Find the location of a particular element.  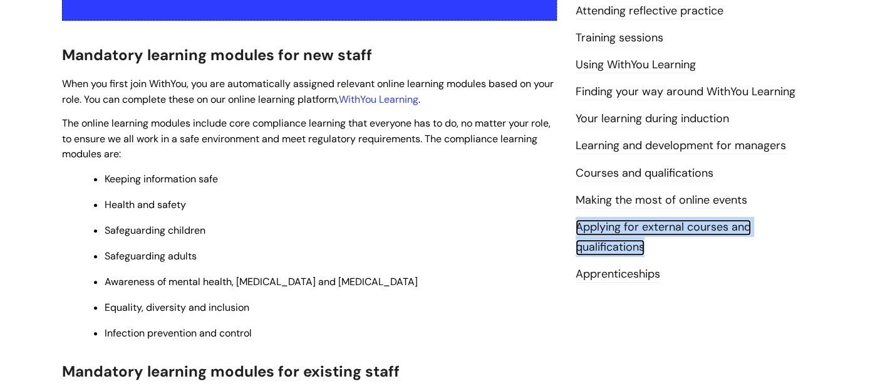

a: Attending reflective practice is located at coordinates (650, 11).